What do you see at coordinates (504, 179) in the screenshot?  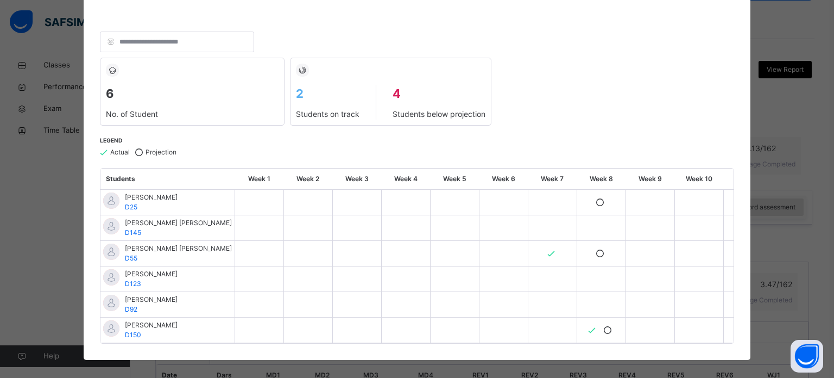 I see `th: Week 6` at bounding box center [504, 179].